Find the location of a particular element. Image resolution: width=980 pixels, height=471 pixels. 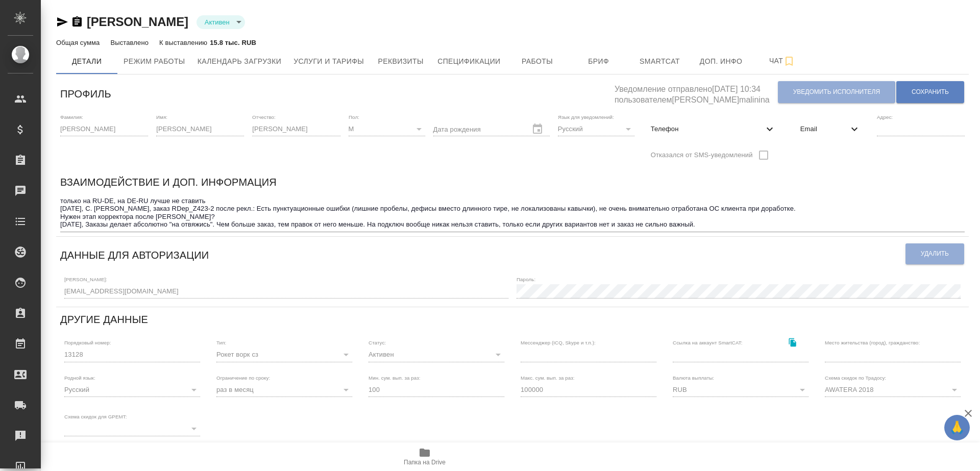

label: Схема скидок для GPEMT: is located at coordinates (95, 417).